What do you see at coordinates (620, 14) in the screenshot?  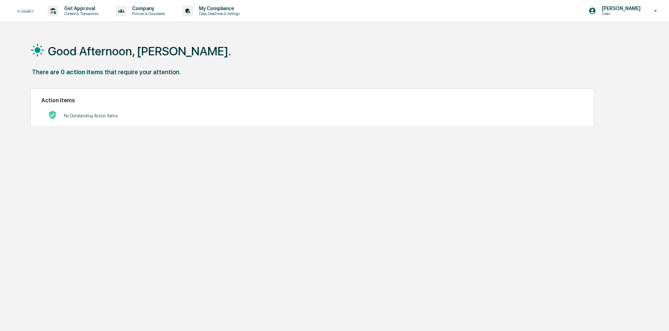 I see `p: Users` at bounding box center [620, 14].